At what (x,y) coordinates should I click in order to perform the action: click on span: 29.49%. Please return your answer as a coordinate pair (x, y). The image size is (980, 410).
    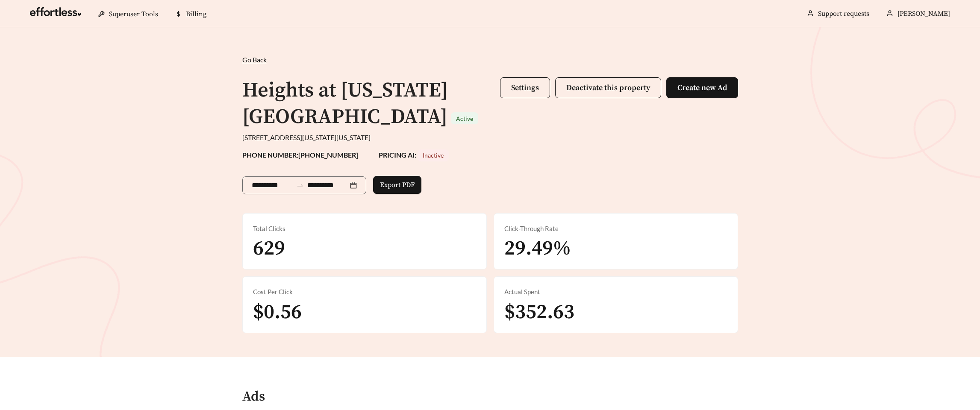
    Looking at the image, I should click on (538, 249).